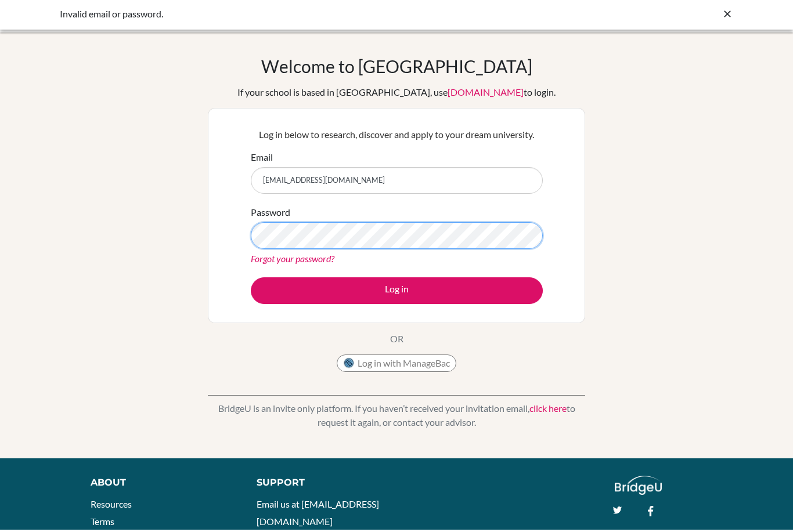  Describe the element at coordinates (262, 159) in the screenshot. I see `label: Email` at that location.